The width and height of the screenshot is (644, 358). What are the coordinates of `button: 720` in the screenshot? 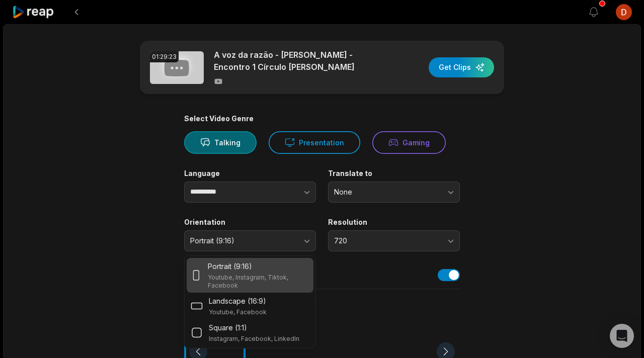 It's located at (394, 241).